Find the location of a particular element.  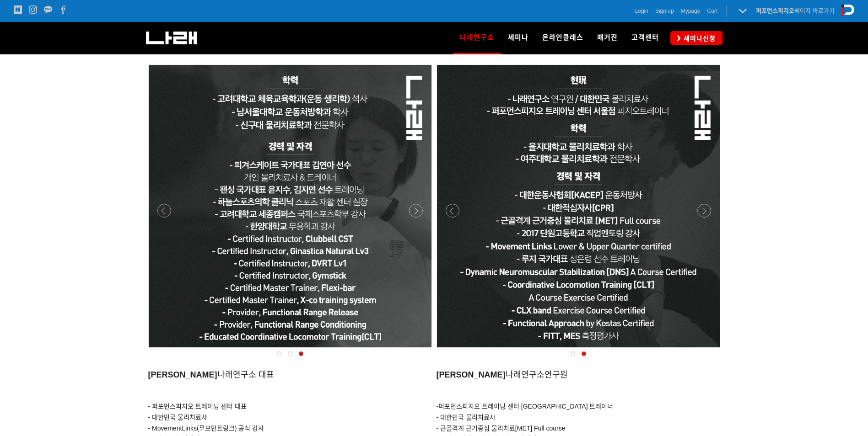

strong: 퍼포먼스피지오 is located at coordinates (775, 10).